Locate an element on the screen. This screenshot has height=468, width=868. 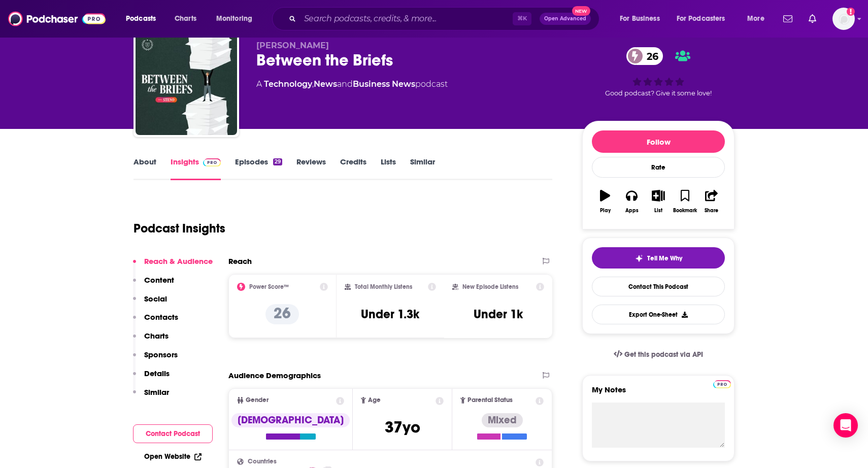
a: News is located at coordinates (325, 84).